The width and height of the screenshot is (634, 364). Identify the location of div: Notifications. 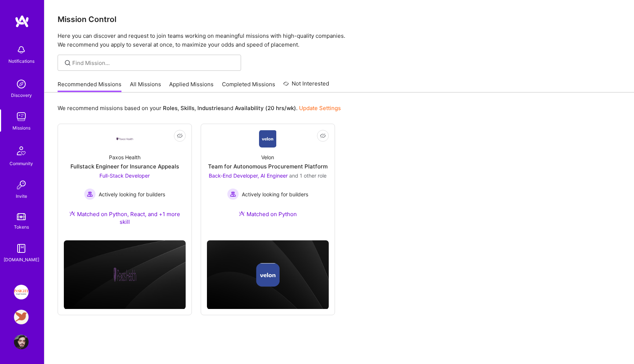
(21, 61).